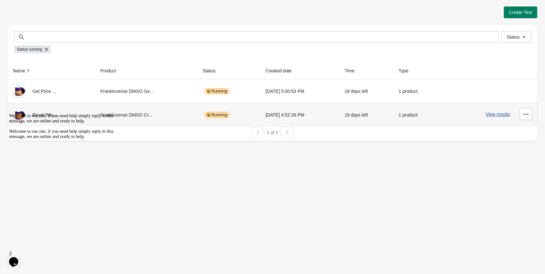 This screenshot has height=274, width=545. I want to click on div: Welcome to our site, if you need help simply reply to this message, we are online and ready to he..., so click(61, 16).